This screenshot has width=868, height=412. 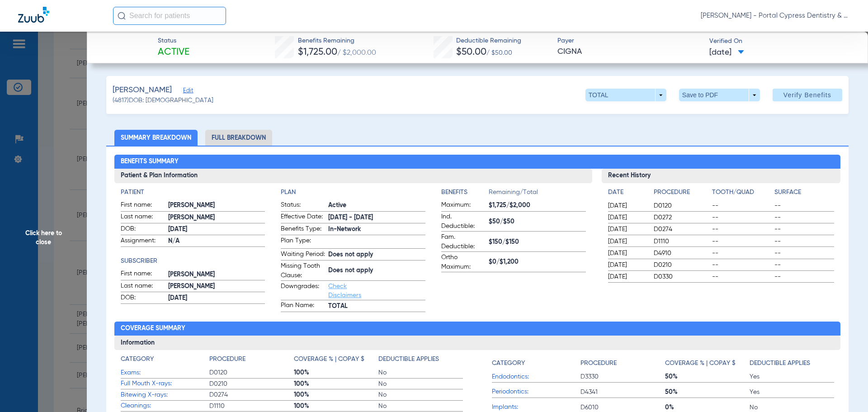 I want to click on button: Save to PDF, so click(x=720, y=95).